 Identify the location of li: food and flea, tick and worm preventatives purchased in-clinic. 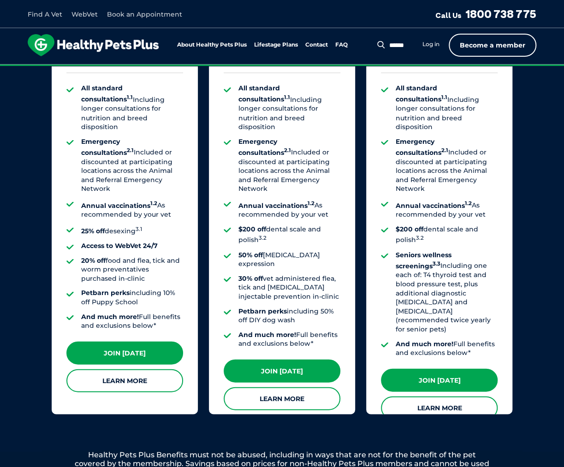
(132, 269).